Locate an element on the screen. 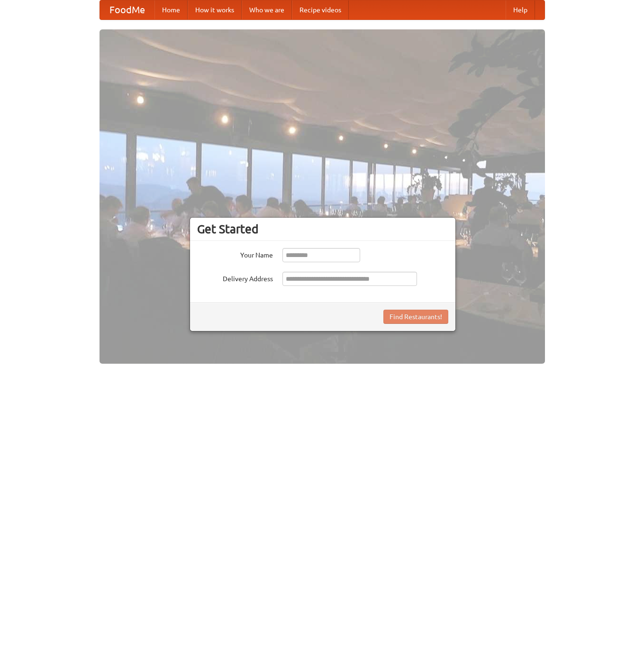 The image size is (644, 671). h3: Get Started is located at coordinates (323, 229).